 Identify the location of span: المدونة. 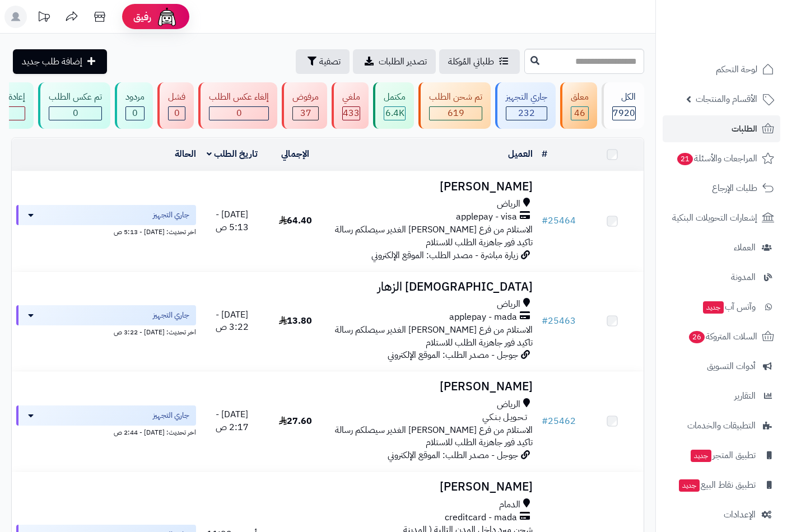
(743, 277).